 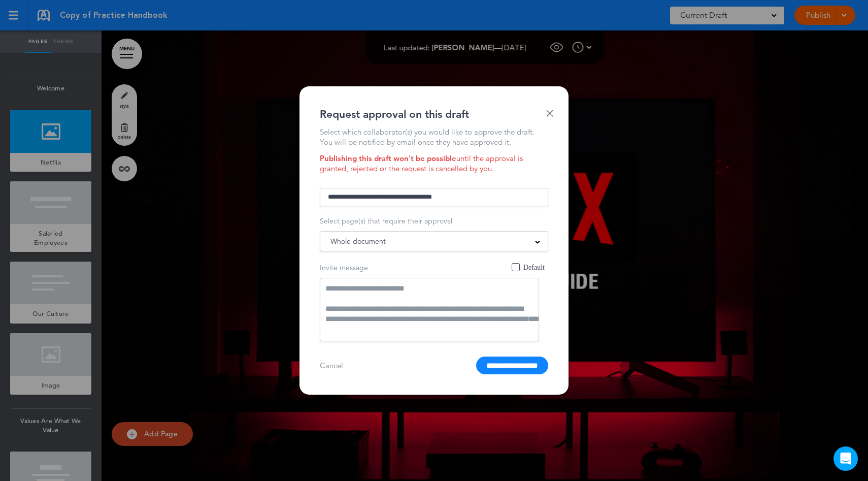 What do you see at coordinates (386, 221) in the screenshot?
I see `span: Select page(s) that require their approval` at bounding box center [386, 221].